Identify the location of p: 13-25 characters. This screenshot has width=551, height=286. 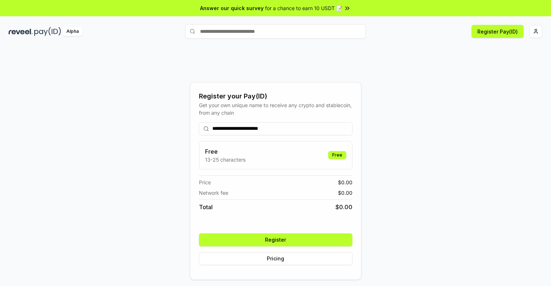
(225, 160).